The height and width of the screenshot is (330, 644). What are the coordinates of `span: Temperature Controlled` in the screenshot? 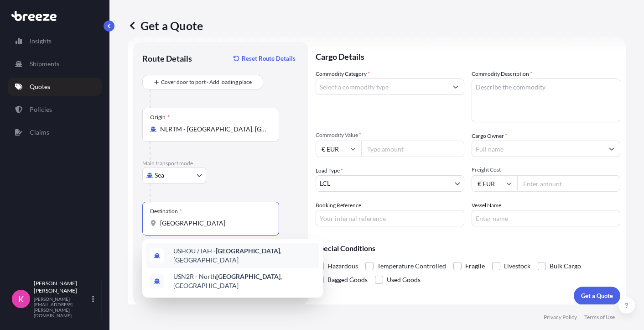 It's located at (411, 266).